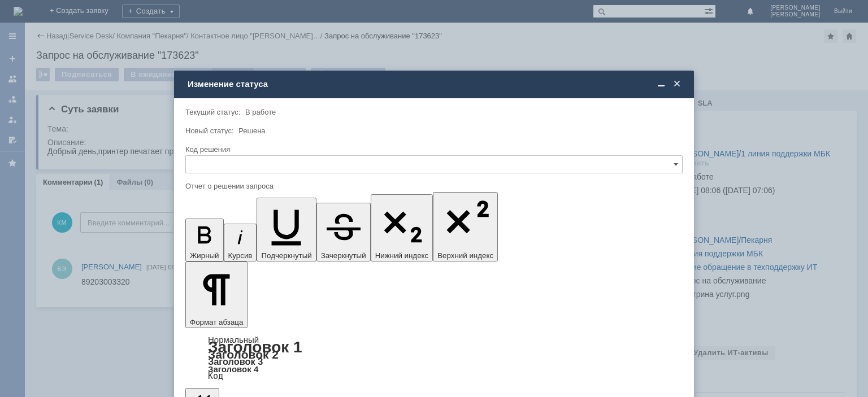 The height and width of the screenshot is (397, 868). I want to click on span: Верхний индекс, so click(465, 255).